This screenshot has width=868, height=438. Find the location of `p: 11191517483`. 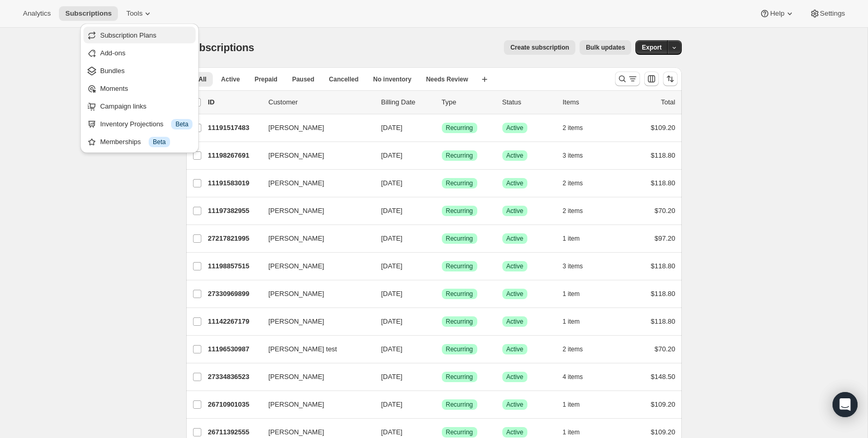

p: 11191517483 is located at coordinates (234, 128).